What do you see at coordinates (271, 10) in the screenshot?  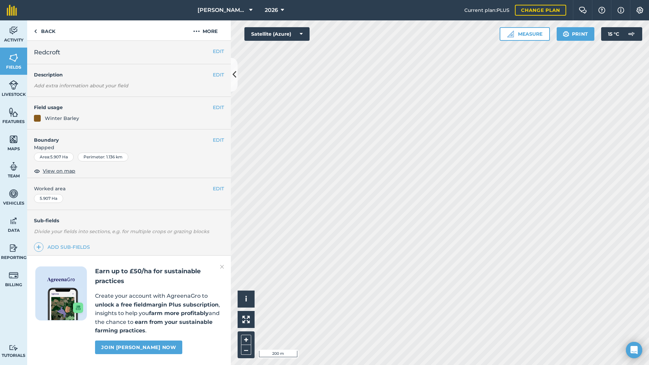 I see `span: 2026` at bounding box center [271, 10].